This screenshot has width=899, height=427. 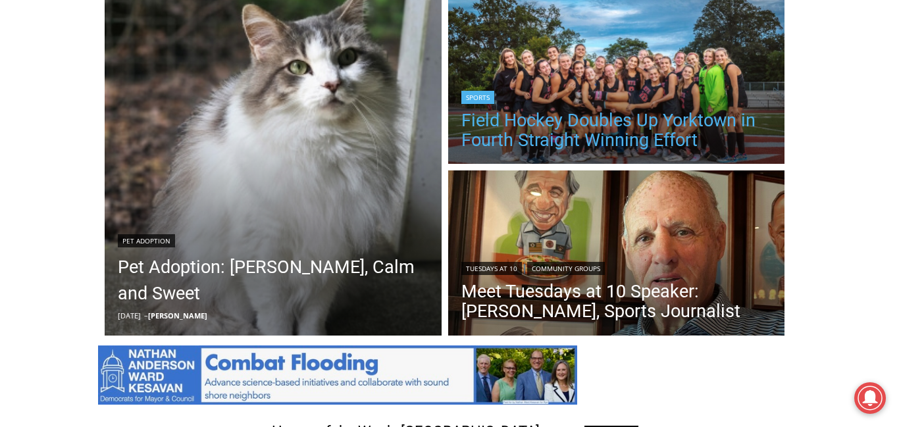 What do you see at coordinates (164, 73) in the screenshot?
I see `div: unique DIY crafts` at bounding box center [164, 73].